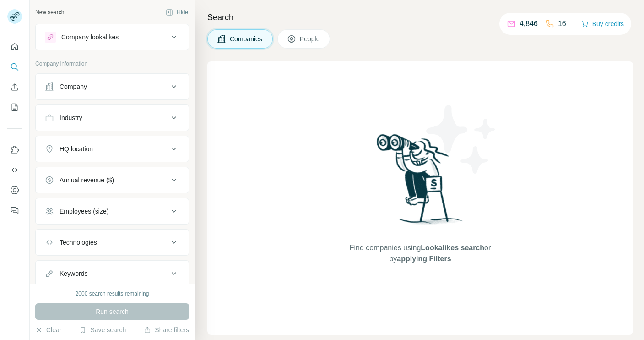 The width and height of the screenshot is (644, 340). Describe the element at coordinates (73, 87) in the screenshot. I see `div: Company` at that location.